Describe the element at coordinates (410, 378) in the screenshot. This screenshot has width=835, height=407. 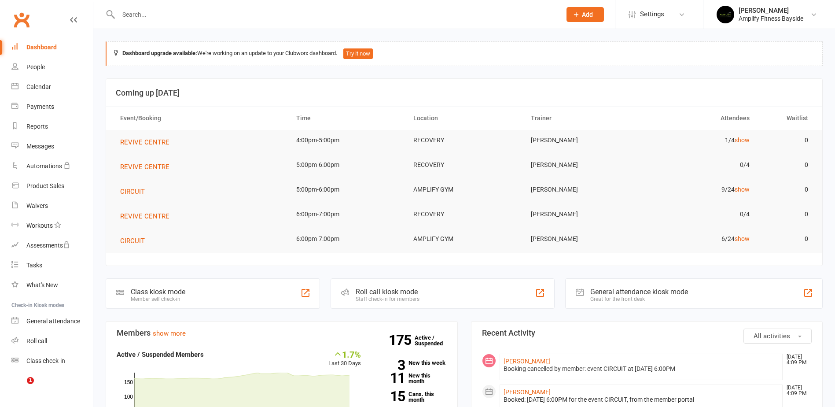
I see `a: 11New this month` at that location.